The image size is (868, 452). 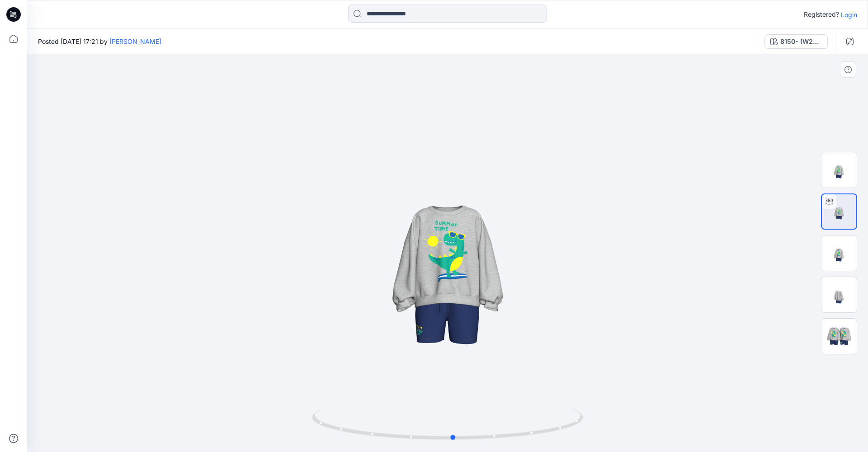 I want to click on p: Registered?, so click(x=821, y=14).